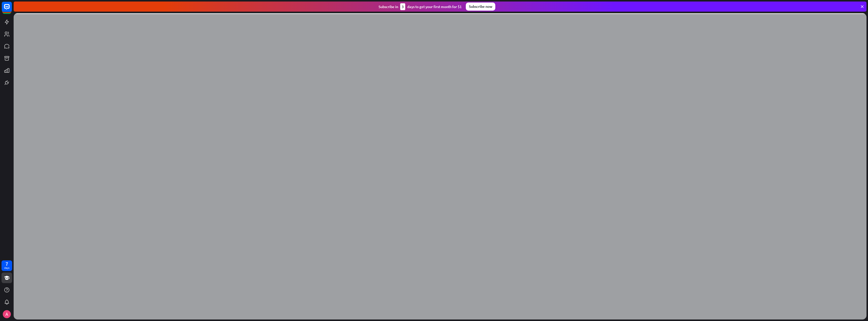 This screenshot has width=868, height=321. What do you see at coordinates (420, 6) in the screenshot?
I see `div: Subscribe in days to get your first month for $1` at bounding box center [420, 6].